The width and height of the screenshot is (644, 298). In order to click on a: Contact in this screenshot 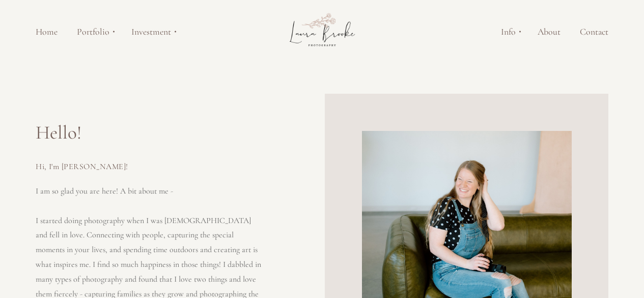, I will do `click(594, 32)`.